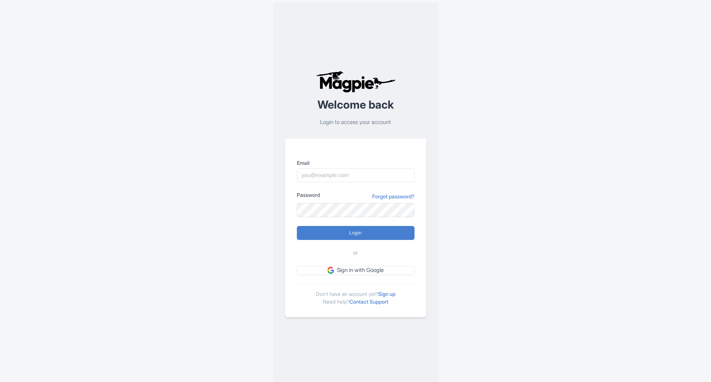 Image resolution: width=711 pixels, height=382 pixels. Describe the element at coordinates (355, 175) in the screenshot. I see `input: you@example.com` at that location.